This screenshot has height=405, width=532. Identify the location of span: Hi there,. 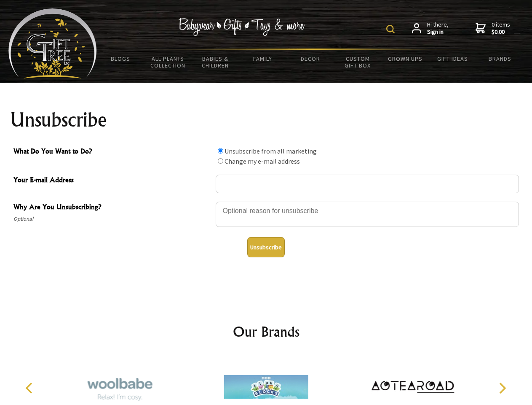
(438, 28).